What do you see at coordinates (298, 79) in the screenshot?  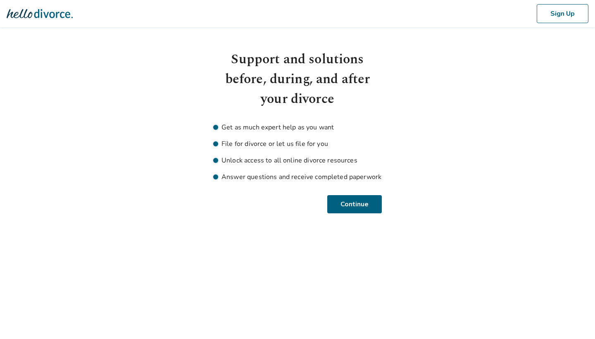 I see `h1: Support and solutions before, during, and after your divorce` at bounding box center [298, 79].